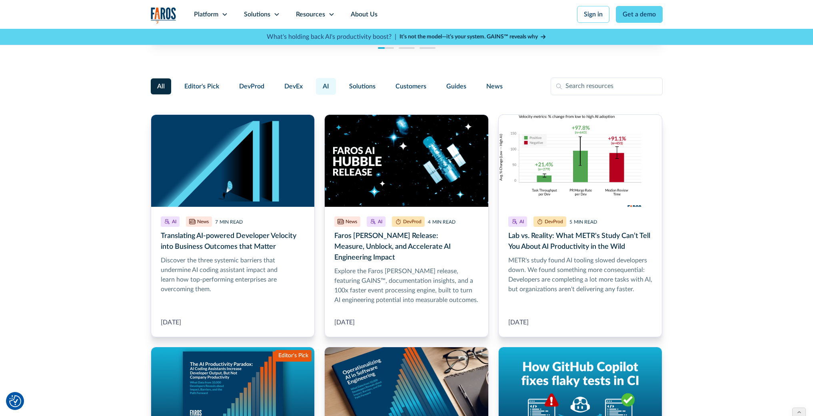 The image size is (813, 416). What do you see at coordinates (456, 86) in the screenshot?
I see `span: Guides` at bounding box center [456, 86].